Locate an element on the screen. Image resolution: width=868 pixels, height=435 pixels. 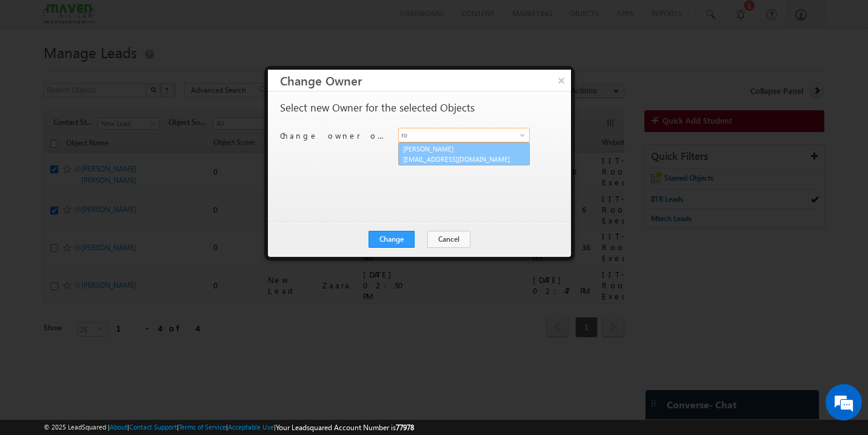
a: Terms of Service is located at coordinates (202, 426).